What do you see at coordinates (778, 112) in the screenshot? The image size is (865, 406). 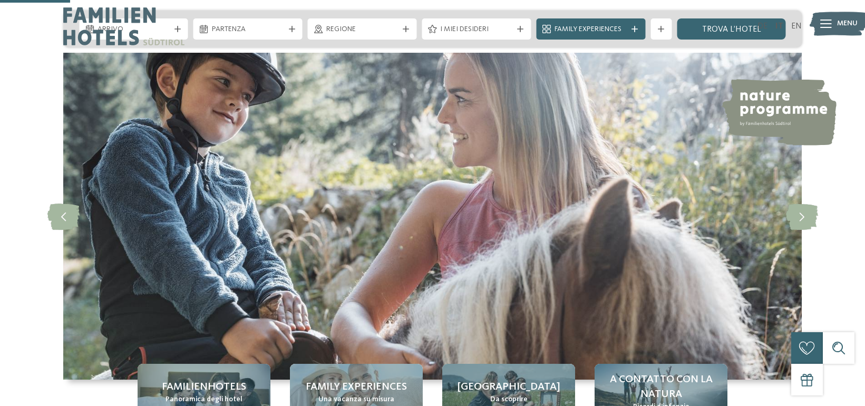 I see `img: nature programme by Familienhotels Südtirol` at bounding box center [778, 112].